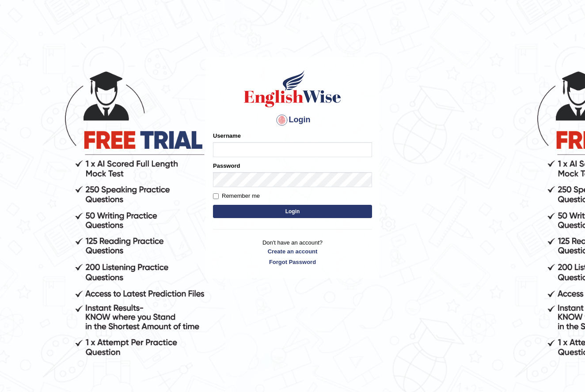 The image size is (585, 392). What do you see at coordinates (292, 262) in the screenshot?
I see `a: Forgot Password` at bounding box center [292, 262].